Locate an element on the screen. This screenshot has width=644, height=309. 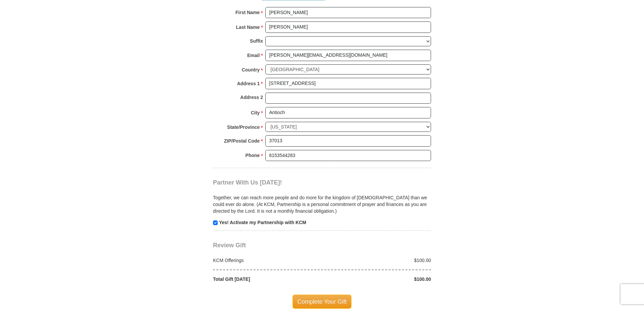
strong: Country is located at coordinates (251, 70).